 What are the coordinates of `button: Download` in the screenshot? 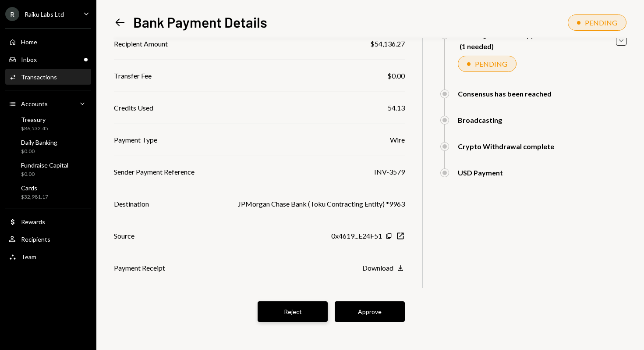 It's located at (383, 269).